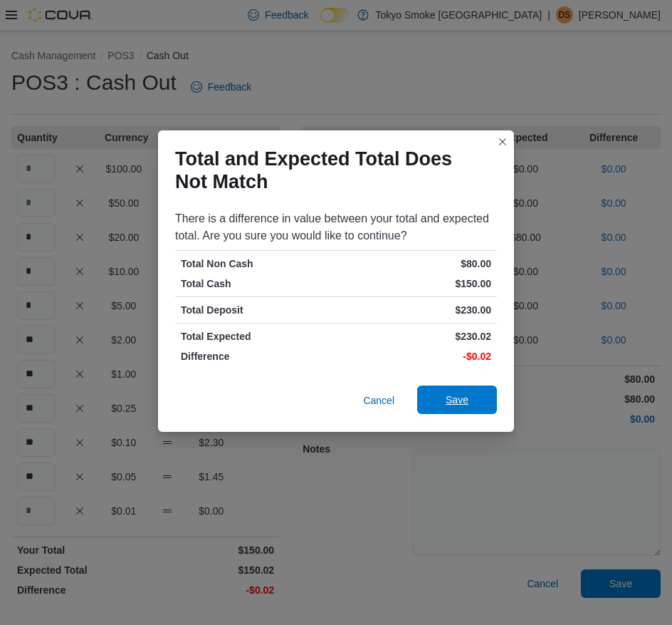 The image size is (672, 625). I want to click on p: $150.00, so click(415, 284).